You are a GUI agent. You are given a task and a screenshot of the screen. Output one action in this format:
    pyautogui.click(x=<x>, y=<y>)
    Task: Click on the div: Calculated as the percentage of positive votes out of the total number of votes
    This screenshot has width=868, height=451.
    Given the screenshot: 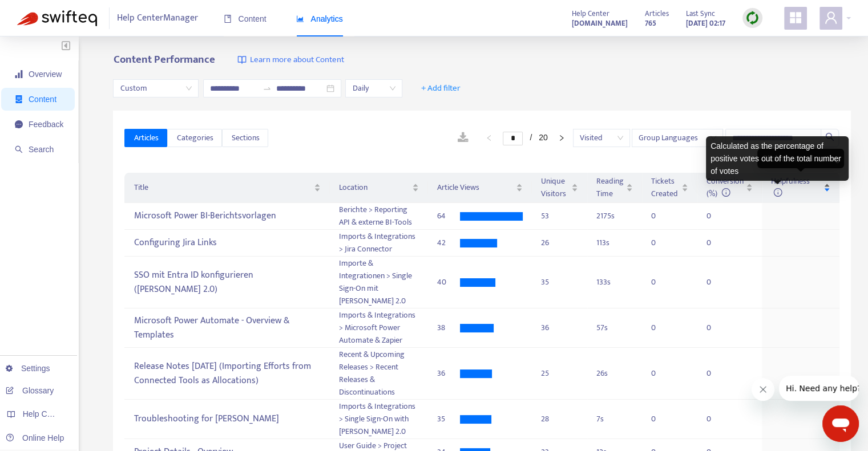 What is the action you would take?
    pyautogui.click(x=777, y=158)
    